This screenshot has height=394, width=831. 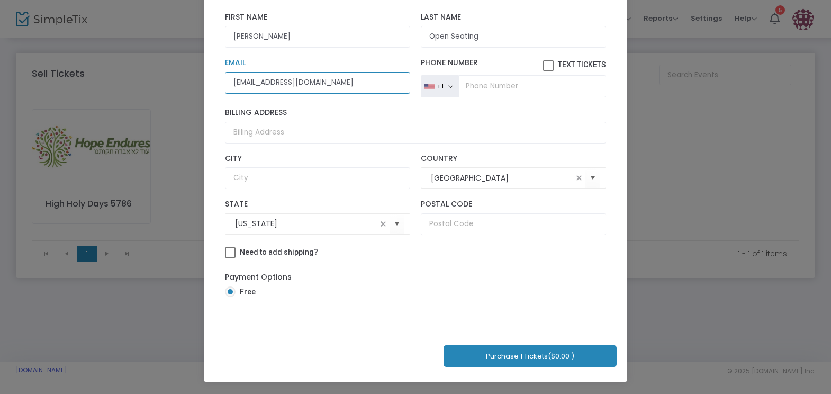 I want to click on label: Postal Code, so click(x=514, y=204).